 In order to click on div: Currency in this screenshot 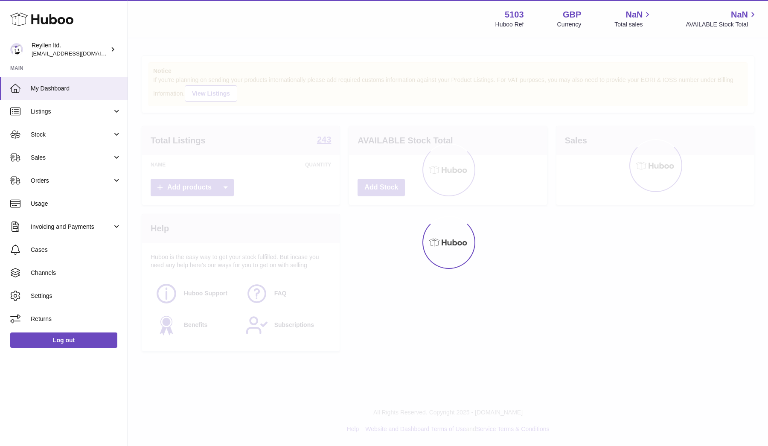, I will do `click(569, 24)`.